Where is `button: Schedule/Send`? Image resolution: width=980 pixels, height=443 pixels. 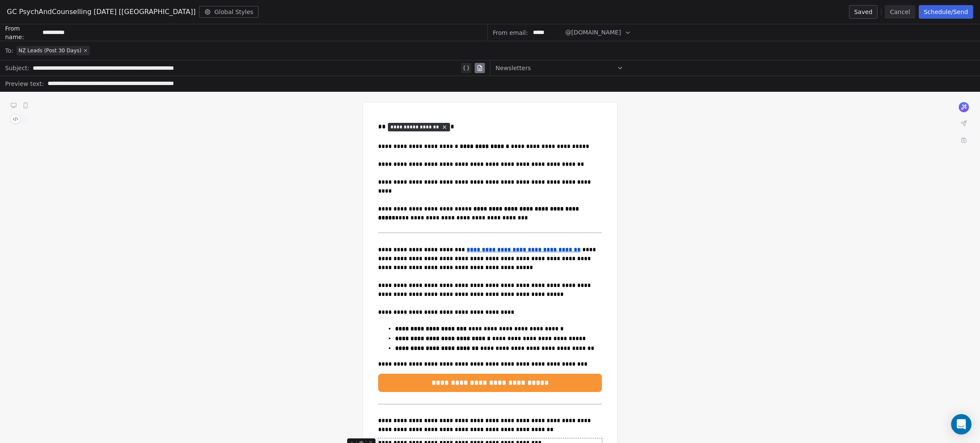 button: Schedule/Send is located at coordinates (946, 12).